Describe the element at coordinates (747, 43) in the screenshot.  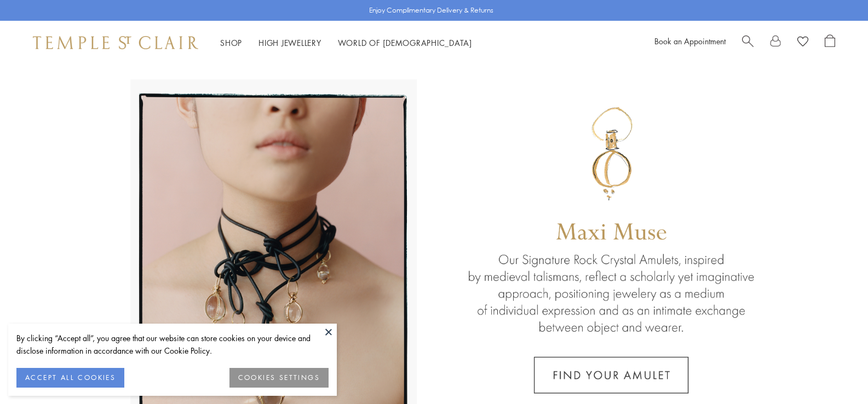
I see `a: Search` at that location.